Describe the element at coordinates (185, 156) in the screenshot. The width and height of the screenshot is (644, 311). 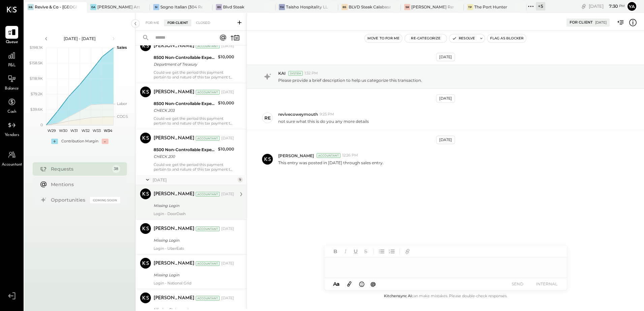
I see `div: CHECK 200` at that location.